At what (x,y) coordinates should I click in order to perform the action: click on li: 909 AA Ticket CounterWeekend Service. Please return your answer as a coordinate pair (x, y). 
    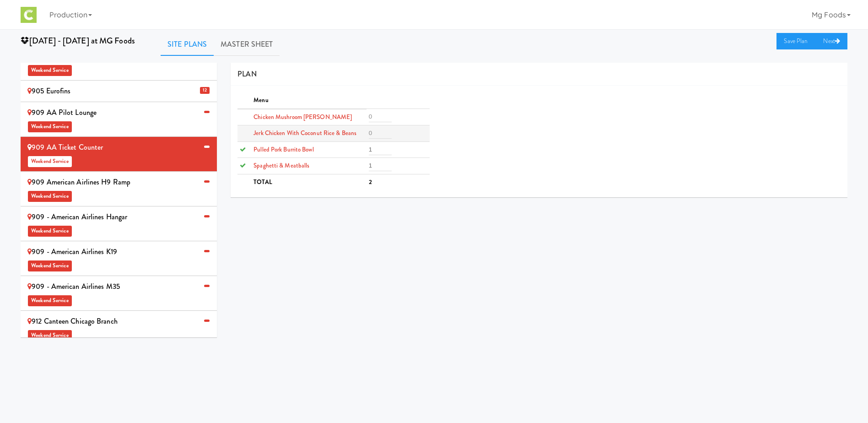
    Looking at the image, I should click on (118, 154).